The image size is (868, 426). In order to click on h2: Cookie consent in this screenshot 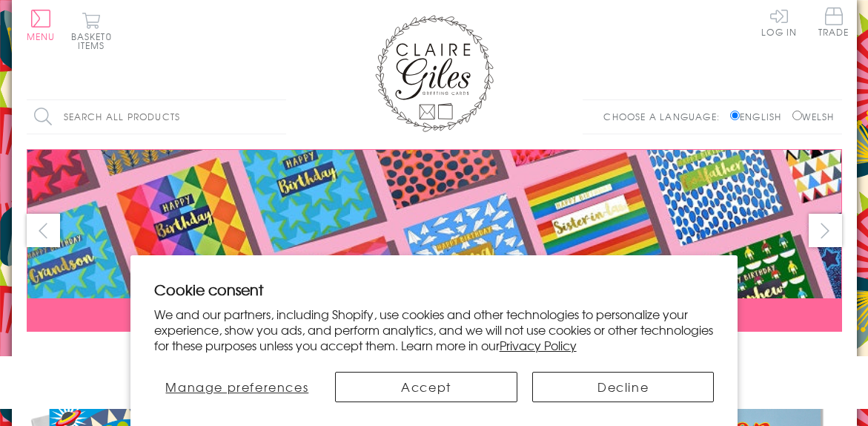, I will do `click(434, 289)`.